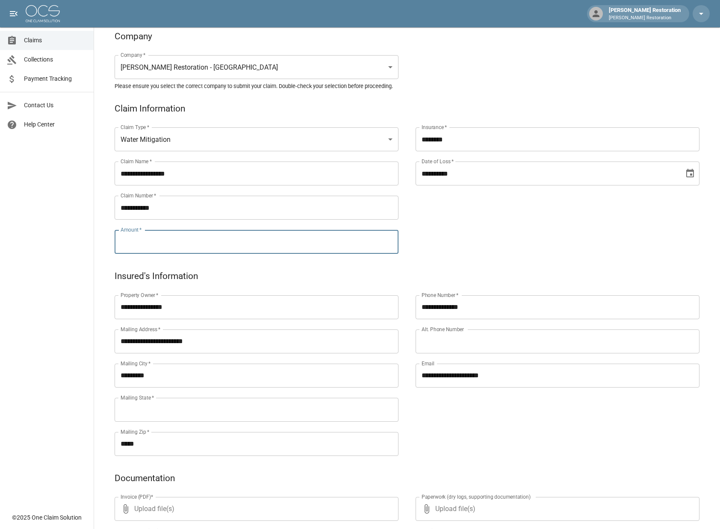 The image size is (720, 529). I want to click on h5: Please ensure you select the correct company to submit your claim. Double-check your selection be..., so click(407, 86).